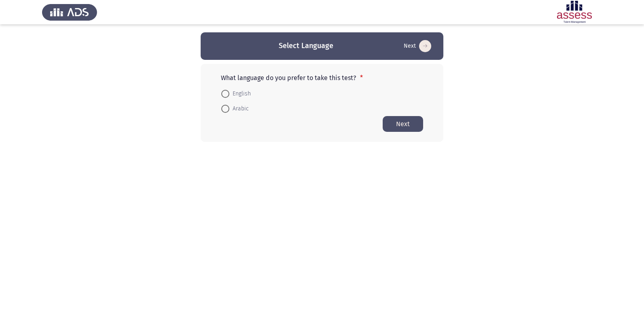 Image resolution: width=644 pixels, height=313 pixels. Describe the element at coordinates (322, 78) in the screenshot. I see `p: What language do you prefer to take this test?` at that location.